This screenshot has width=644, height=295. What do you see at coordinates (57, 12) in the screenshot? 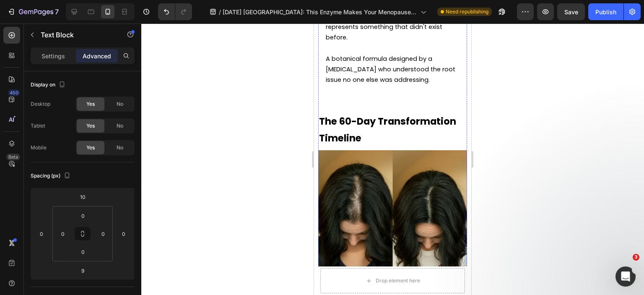
I see `p: 7` at bounding box center [57, 12].